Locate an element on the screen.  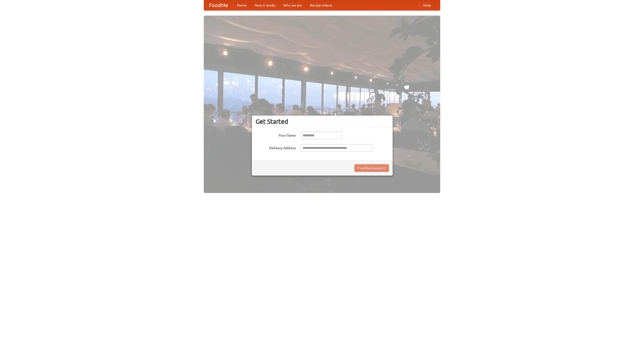
a: Home is located at coordinates (242, 5).